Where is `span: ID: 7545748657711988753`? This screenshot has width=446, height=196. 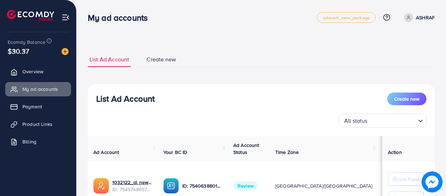 span: ID: 7545748657711988753 is located at coordinates (132, 189).